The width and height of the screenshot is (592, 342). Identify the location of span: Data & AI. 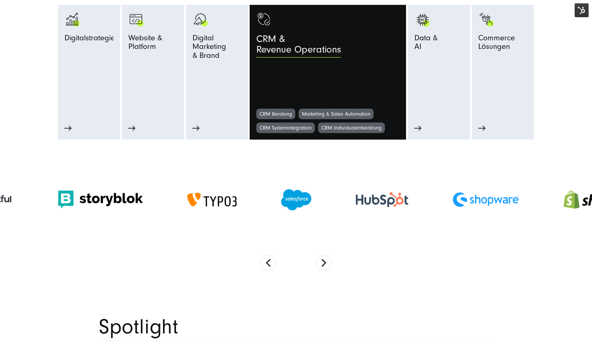
(426, 44).